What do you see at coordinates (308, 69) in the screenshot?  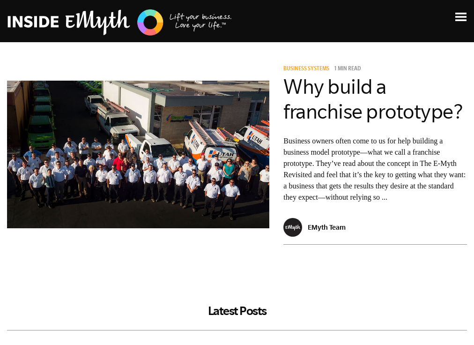 I see `a: Business Systems` at bounding box center [308, 69].